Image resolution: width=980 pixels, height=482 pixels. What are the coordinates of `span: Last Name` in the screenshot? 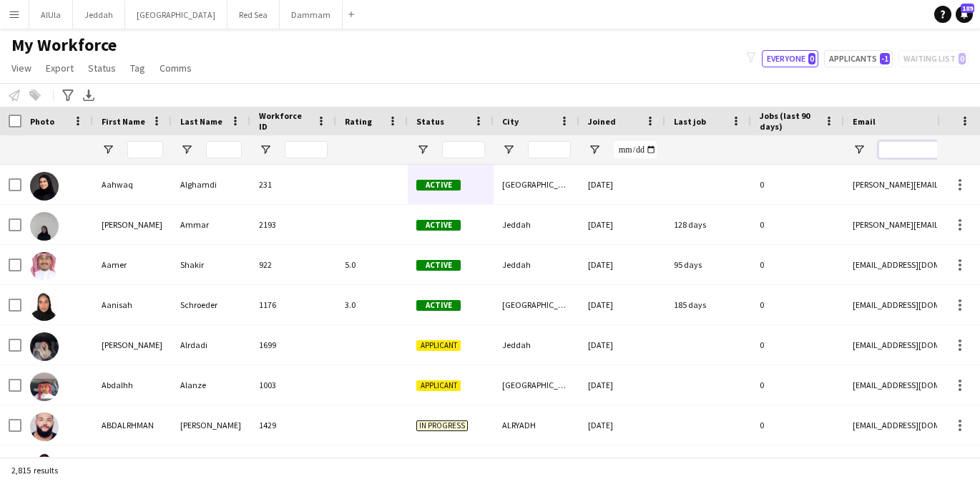 It's located at (201, 121).